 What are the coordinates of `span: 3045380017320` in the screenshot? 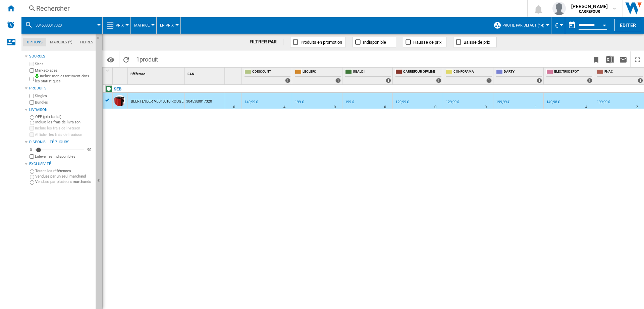 It's located at (49, 25).